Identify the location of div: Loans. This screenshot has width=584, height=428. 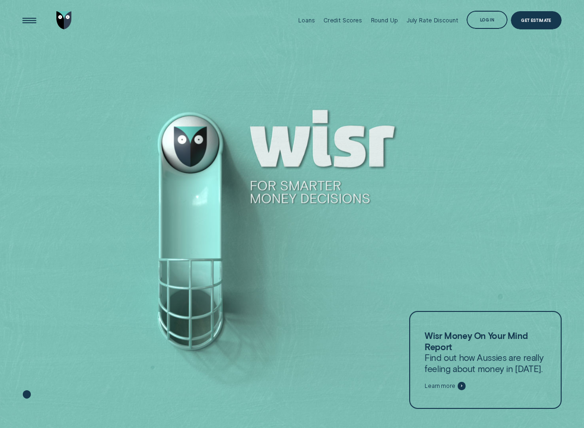
(306, 20).